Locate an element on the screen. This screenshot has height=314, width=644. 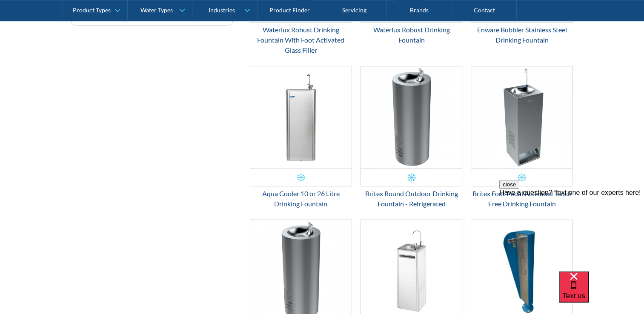
a: Aqua Cooler 10 or 26 Litre Drinking FountainAqua Cooler 10 or 26 Litre Drinking Fountain is located at coordinates (301, 137).